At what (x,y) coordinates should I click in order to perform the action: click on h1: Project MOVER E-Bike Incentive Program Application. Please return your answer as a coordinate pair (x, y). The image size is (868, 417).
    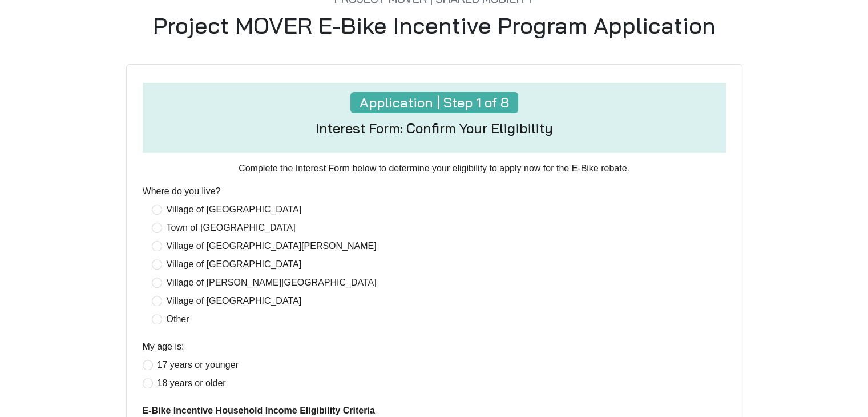
    Looking at the image, I should click on (434, 25).